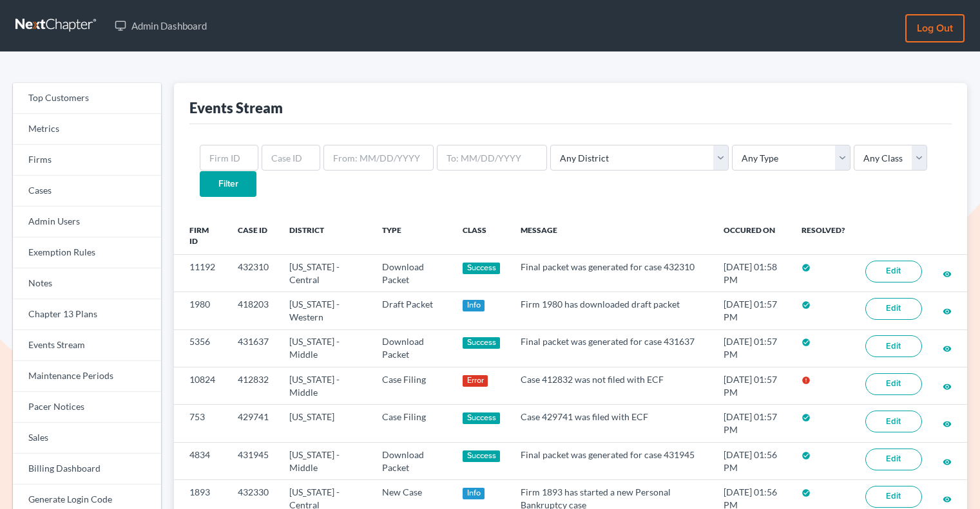  I want to click on td: 412832, so click(253, 386).